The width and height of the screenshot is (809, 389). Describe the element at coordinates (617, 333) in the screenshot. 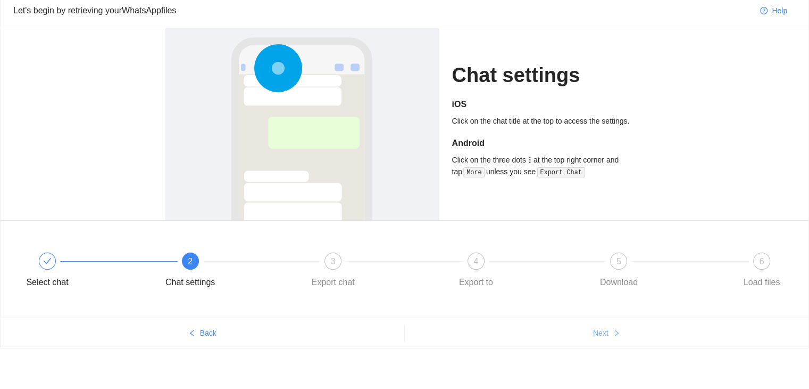

I see `span: right` at that location.